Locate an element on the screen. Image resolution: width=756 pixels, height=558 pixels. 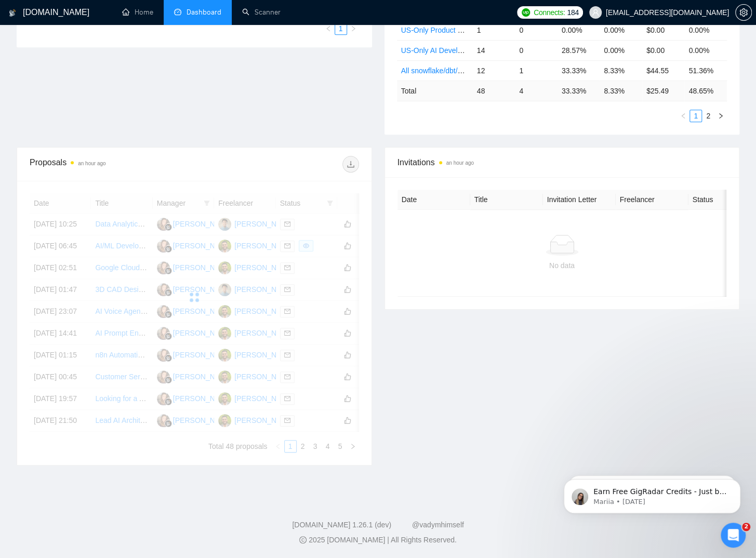
th: Invitation Letter is located at coordinates (579, 199).